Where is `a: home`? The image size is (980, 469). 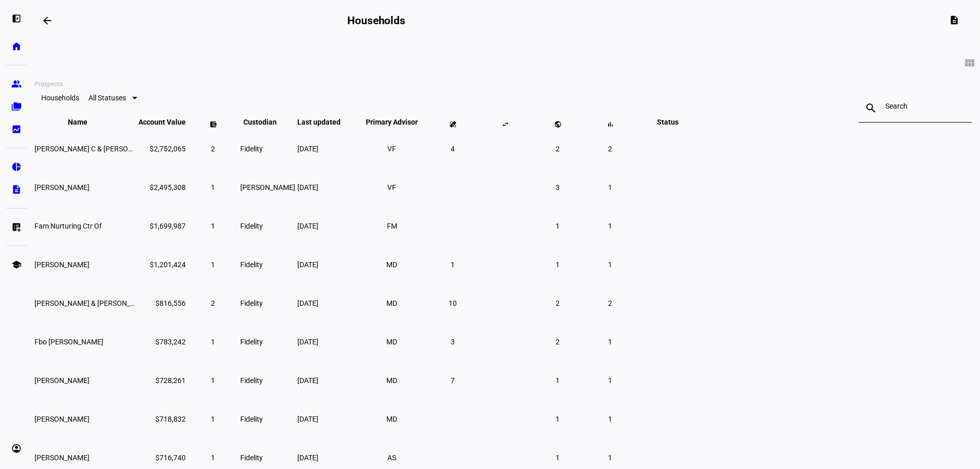 a: home is located at coordinates (17, 47).